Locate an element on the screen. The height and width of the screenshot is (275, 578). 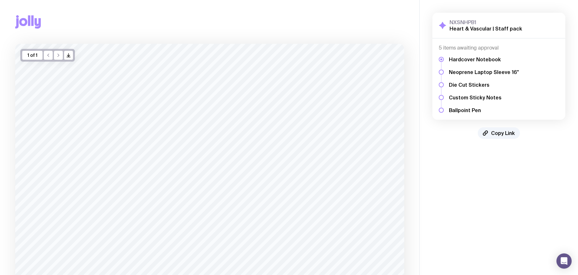
span: Copy Link is located at coordinates (503, 133).